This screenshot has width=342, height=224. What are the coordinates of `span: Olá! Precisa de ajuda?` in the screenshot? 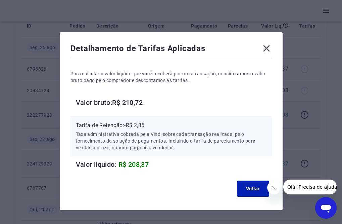 It's located at (30, 7).